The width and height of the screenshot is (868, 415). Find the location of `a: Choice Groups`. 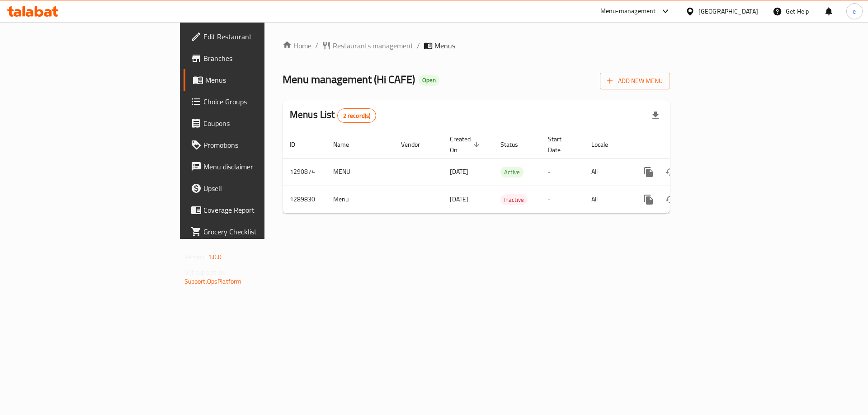

a: Choice Groups is located at coordinates (254, 102).